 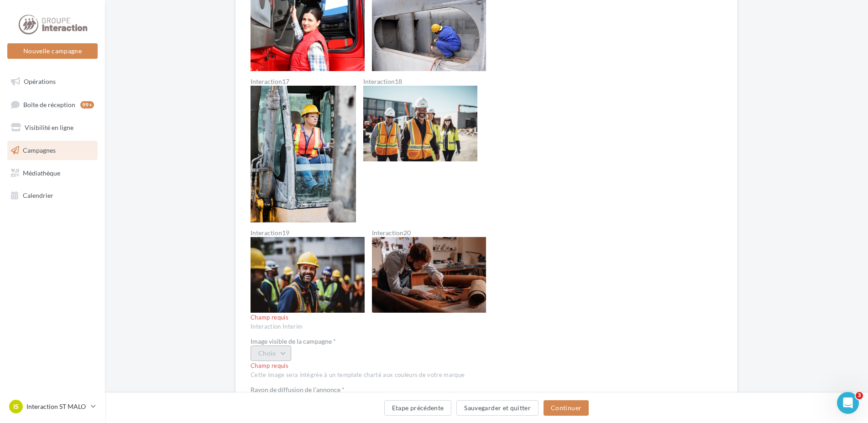 What do you see at coordinates (308, 233) in the screenshot?
I see `label: Interaction19` at bounding box center [308, 233].